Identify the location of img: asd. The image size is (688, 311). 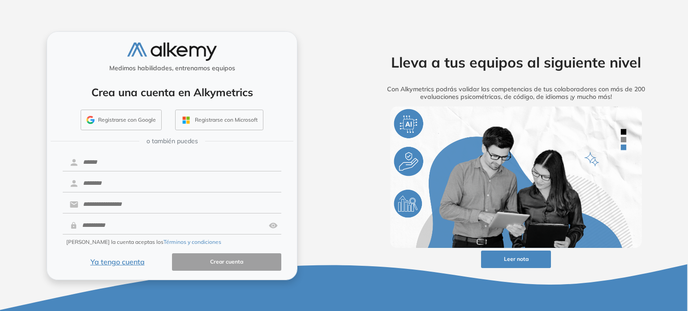
(273, 226).